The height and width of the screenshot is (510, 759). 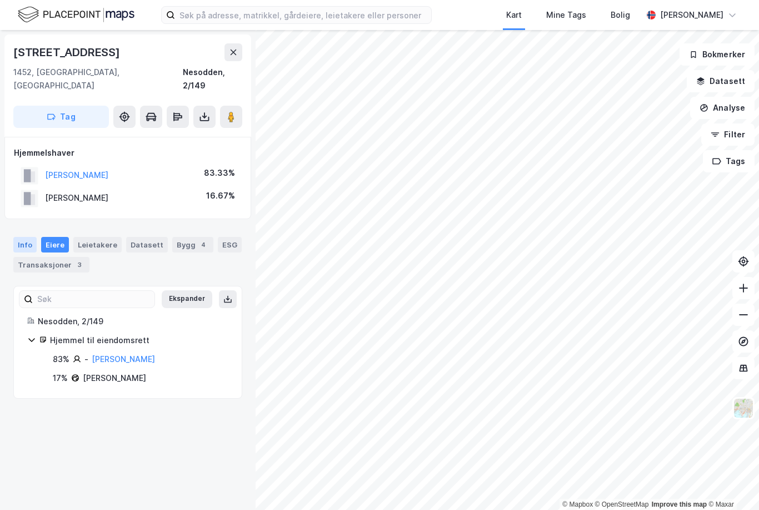 I want to click on button: Datasett, so click(x=721, y=81).